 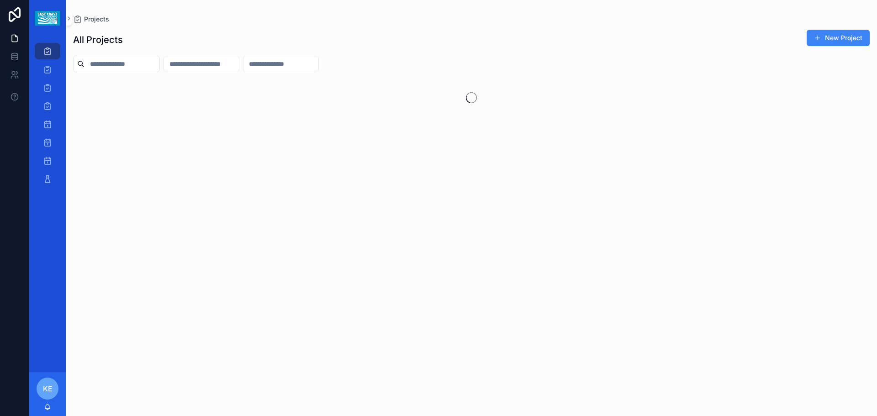 I want to click on a: Projects, so click(x=91, y=19).